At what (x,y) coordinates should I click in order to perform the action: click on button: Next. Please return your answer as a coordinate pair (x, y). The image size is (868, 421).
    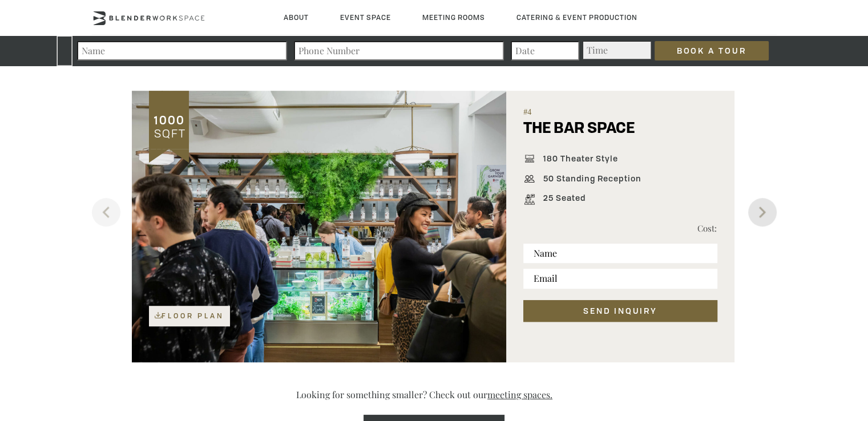
    Looking at the image, I should click on (763, 212).